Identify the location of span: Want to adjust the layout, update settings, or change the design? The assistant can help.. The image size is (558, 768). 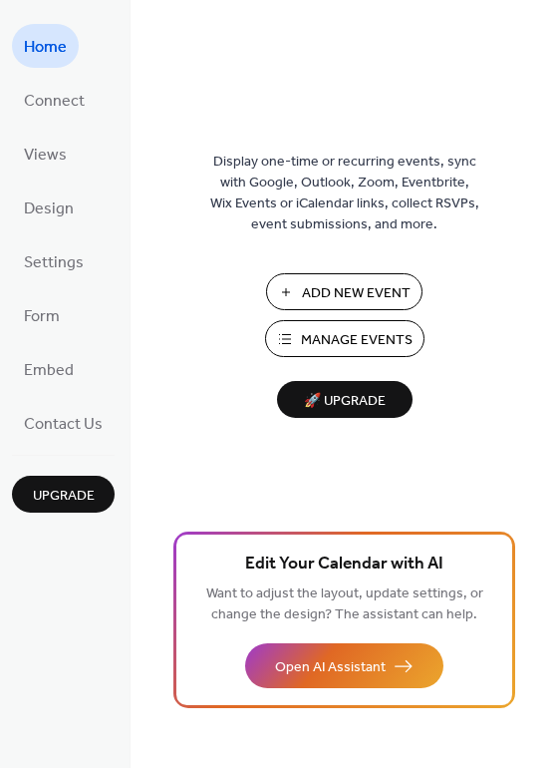
(345, 604).